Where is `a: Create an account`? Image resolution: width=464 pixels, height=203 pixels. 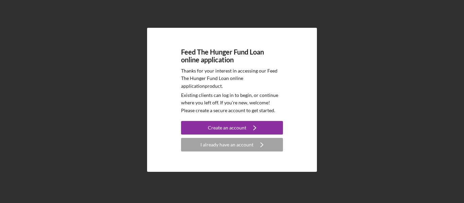 a: Create an account is located at coordinates (232, 129).